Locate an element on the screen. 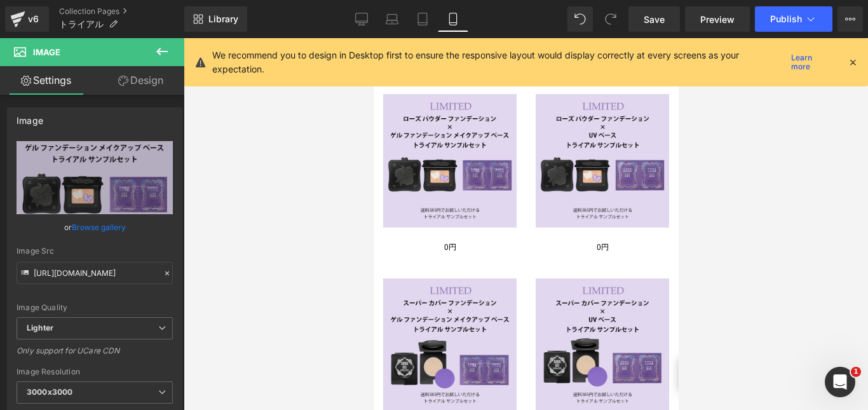 This screenshot has width=868, height=410. a: Preview is located at coordinates (718, 19).